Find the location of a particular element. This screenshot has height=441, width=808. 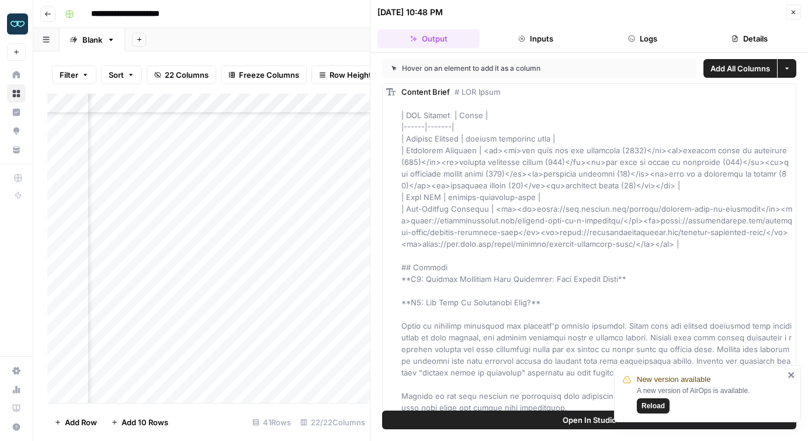

div: Hover on an element to add it as a column is located at coordinates (503, 68).